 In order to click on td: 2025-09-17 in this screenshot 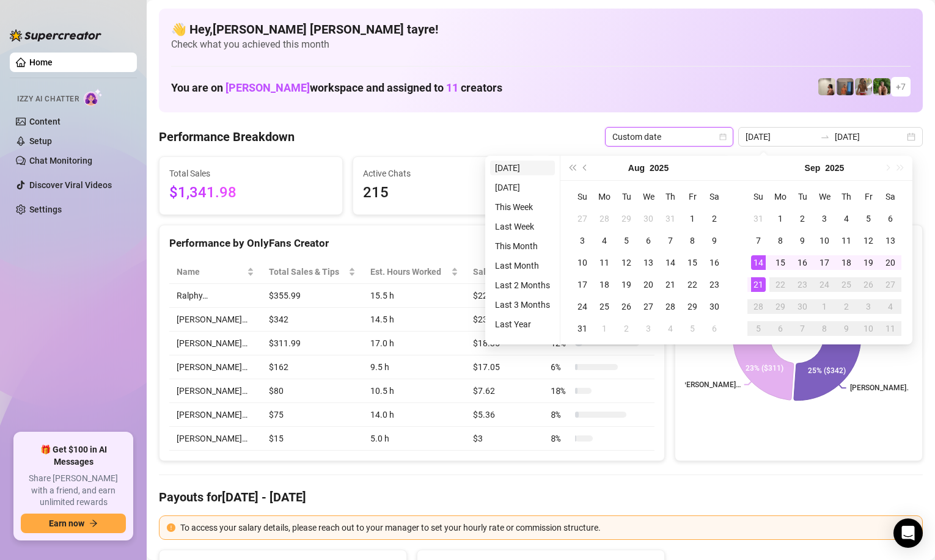, I will do `click(824, 263)`.